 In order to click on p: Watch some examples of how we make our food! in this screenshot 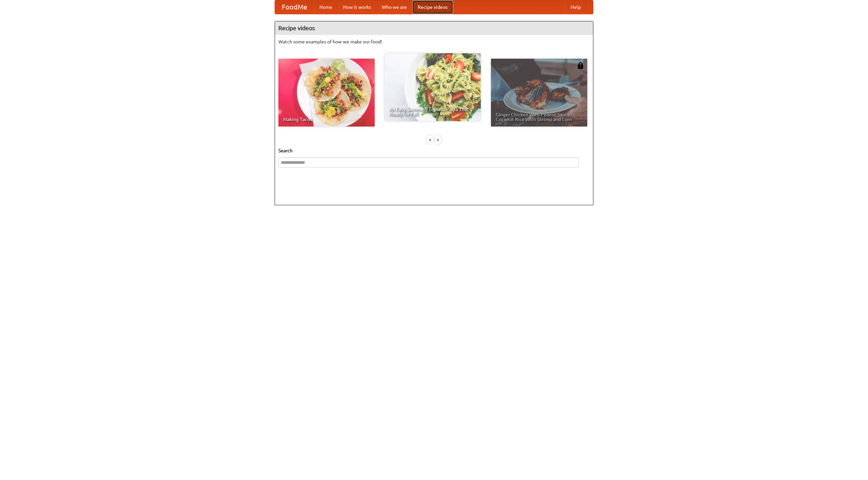, I will do `click(434, 42)`.